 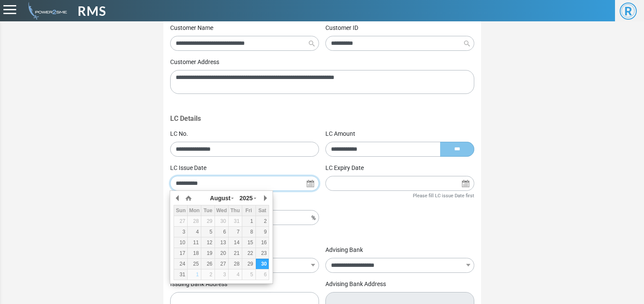 I want to click on div: 9, so click(x=262, y=232).